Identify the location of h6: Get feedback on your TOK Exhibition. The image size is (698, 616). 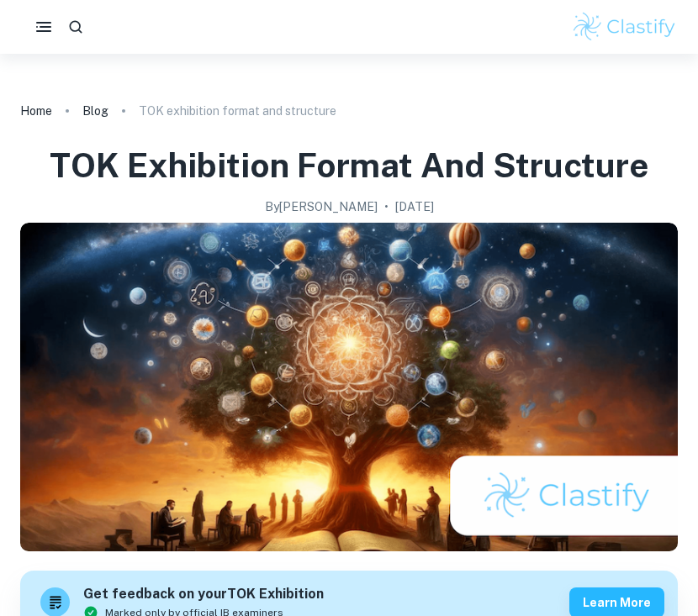
(204, 594).